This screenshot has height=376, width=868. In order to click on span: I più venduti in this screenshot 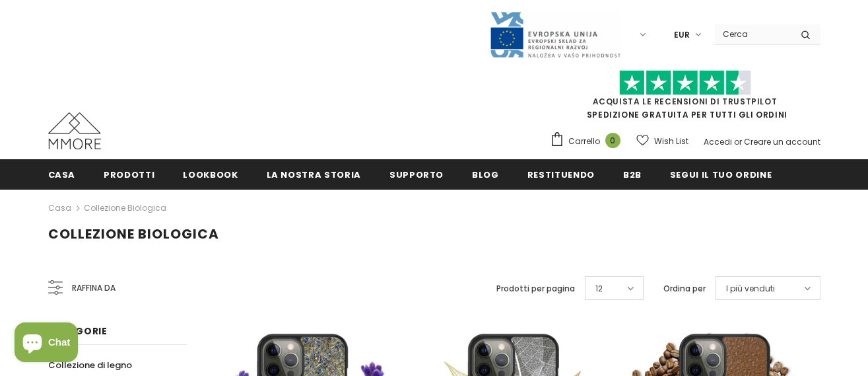, I will do `click(750, 288)`.